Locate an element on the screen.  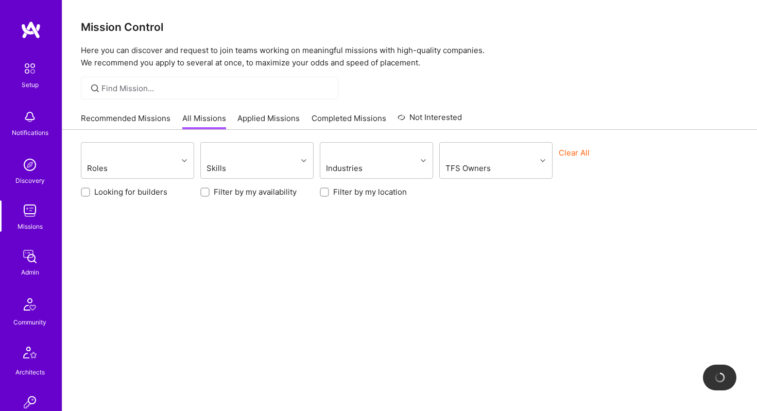
div: Missions is located at coordinates (30, 226).